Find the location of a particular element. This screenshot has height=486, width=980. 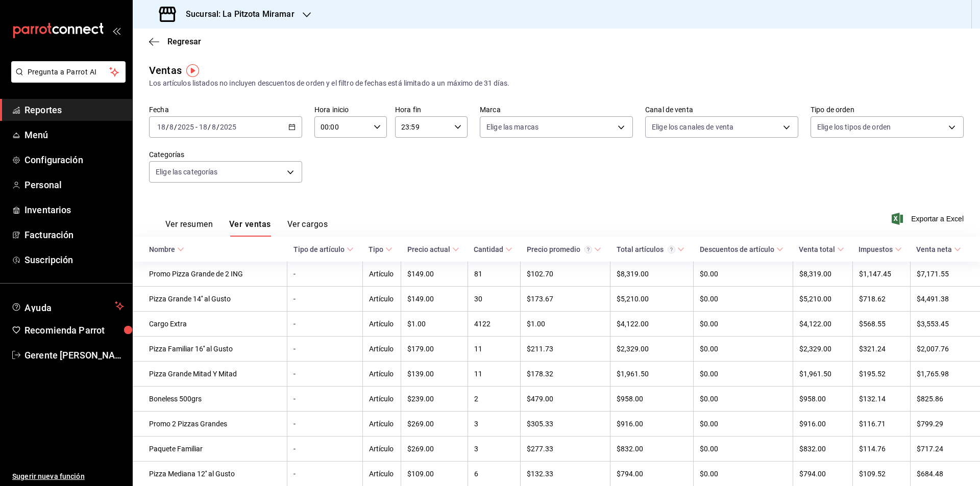

span: Pregunta a Parrot AI is located at coordinates (69, 72).